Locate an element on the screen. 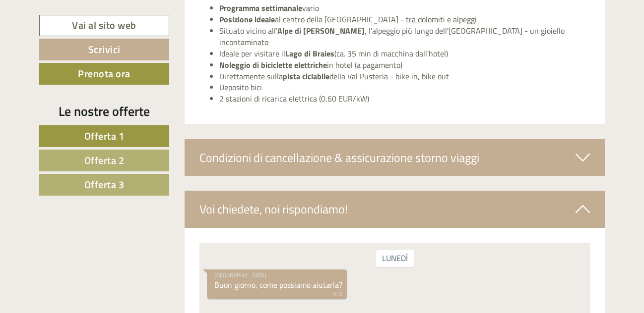  span: Offerta 2 is located at coordinates (104, 160).